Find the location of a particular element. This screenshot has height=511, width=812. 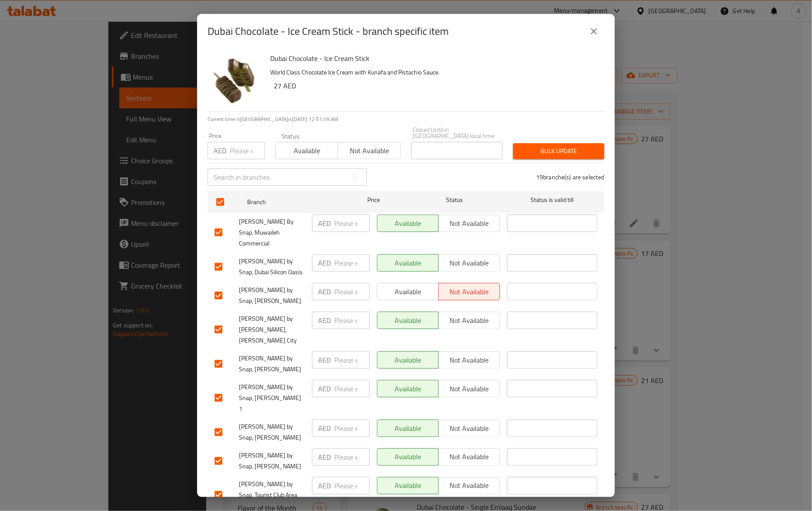

p: 19 branche(s) are selected is located at coordinates (570, 177).